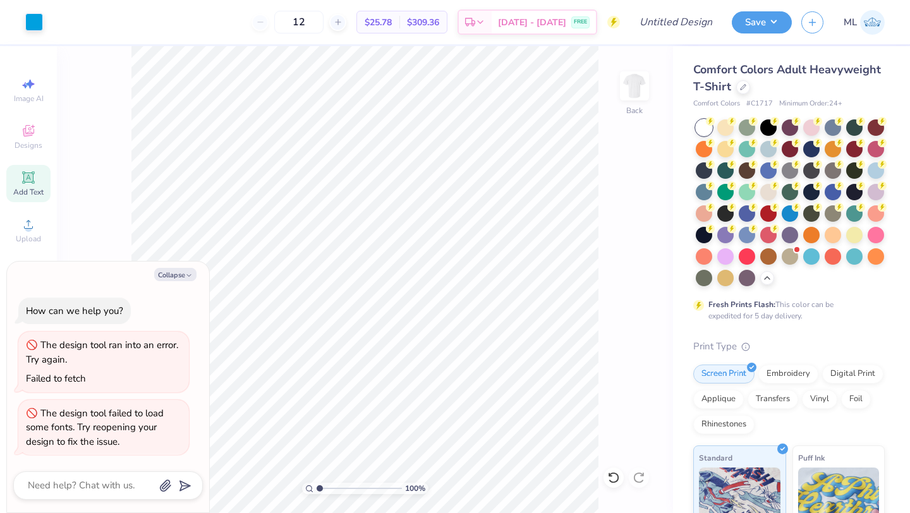  I want to click on div: The design tool failed to load some fonts. Try reopening your design to fix the issue., so click(95, 427).